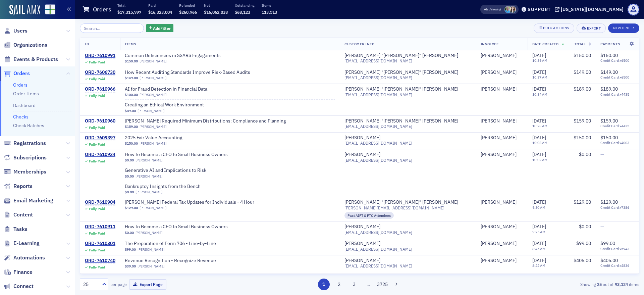  What do you see at coordinates (582, 121) in the screenshot?
I see `span: $159.00` at bounding box center [582, 121].